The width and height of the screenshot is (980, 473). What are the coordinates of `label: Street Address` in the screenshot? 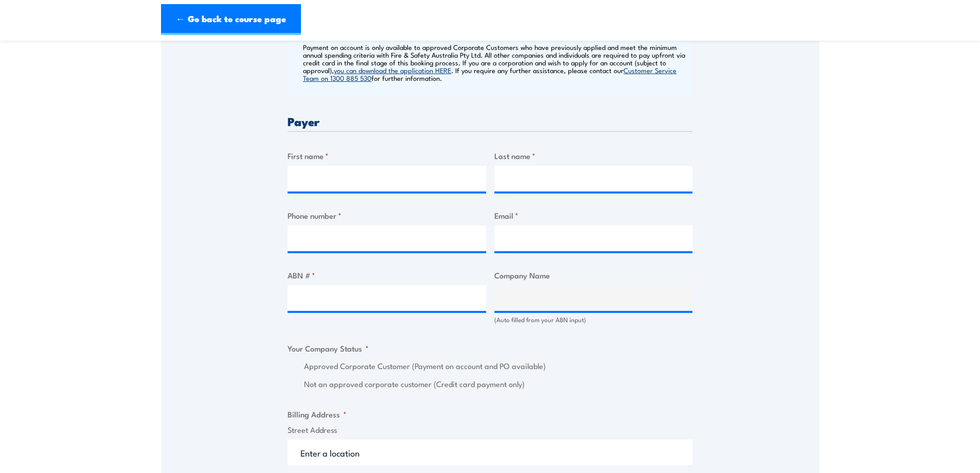 It's located at (490, 429).